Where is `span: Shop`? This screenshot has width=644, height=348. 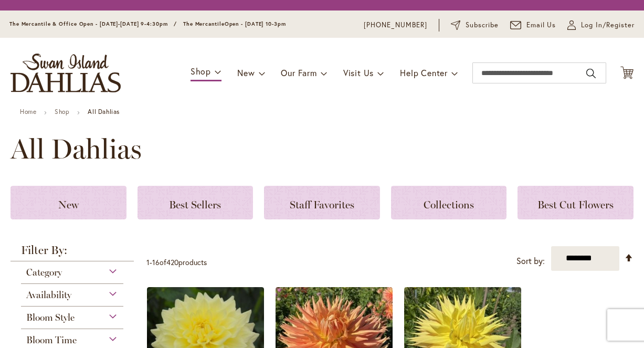
span: Shop is located at coordinates (200, 71).